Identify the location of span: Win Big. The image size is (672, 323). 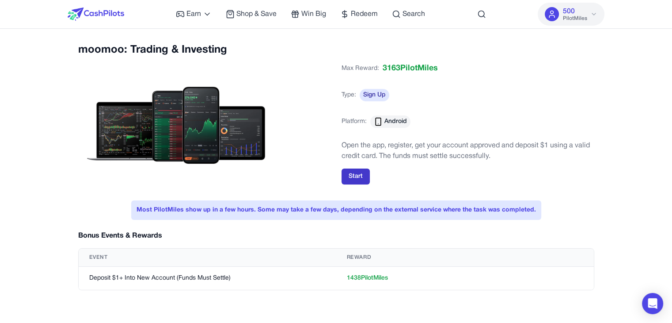
(314, 14).